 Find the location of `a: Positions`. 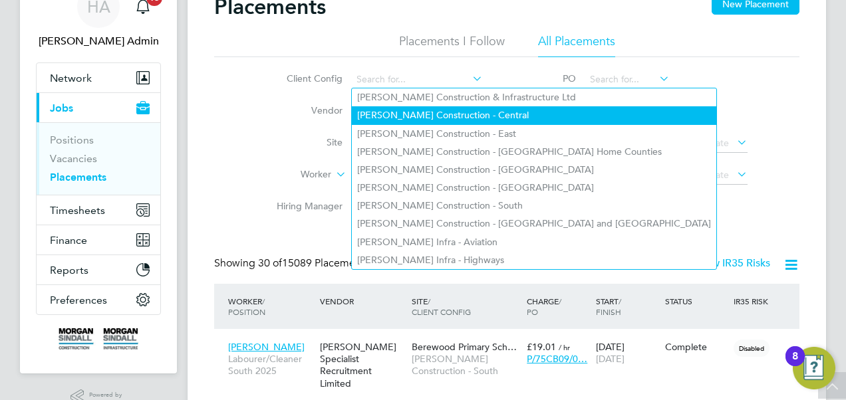

a: Positions is located at coordinates (72, 140).